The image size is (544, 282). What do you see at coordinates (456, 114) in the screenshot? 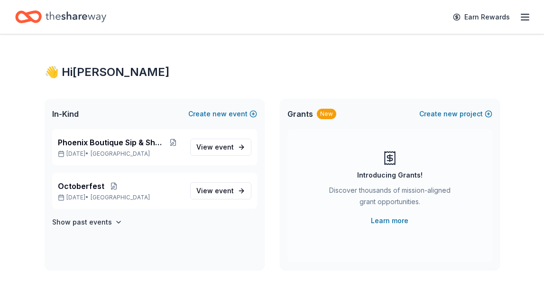
I see `button: Createnewproject` at bounding box center [456, 114].